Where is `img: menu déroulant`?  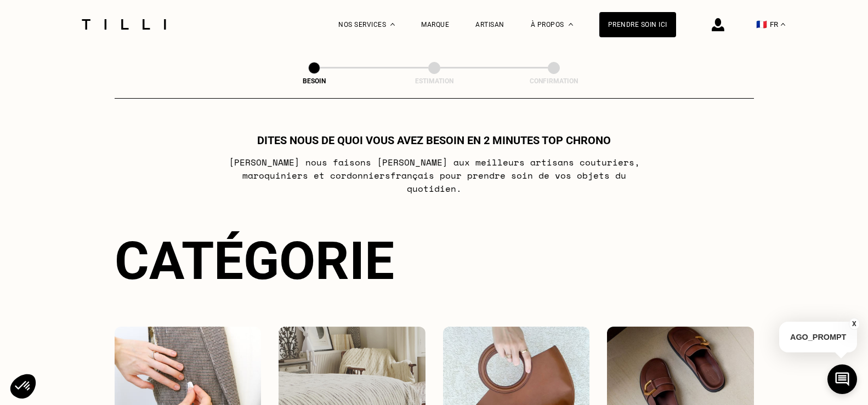 img: menu déroulant is located at coordinates (783, 24).